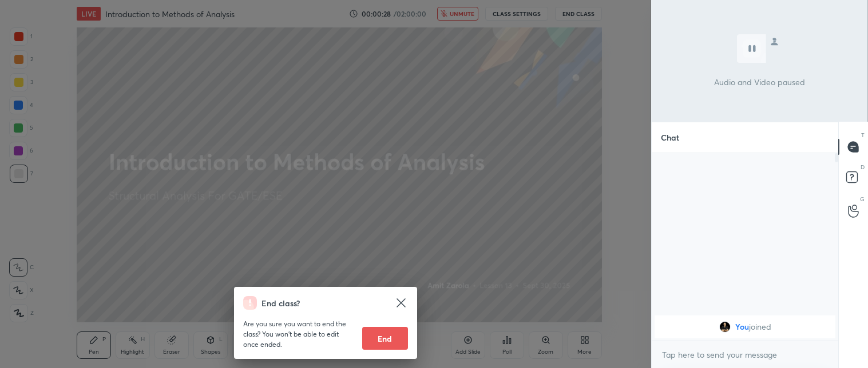 The width and height of the screenshot is (868, 368). Describe the element at coordinates (298, 334) in the screenshot. I see `p: Are you sure you want to end the class? You won’t be able to edit once ended.` at that location.